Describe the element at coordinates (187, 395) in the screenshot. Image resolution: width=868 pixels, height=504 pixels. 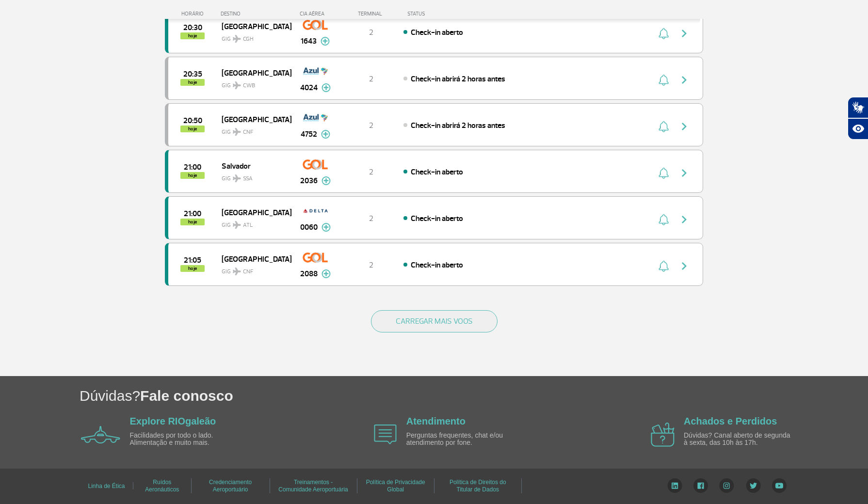
I see `span: Fale conosco` at that location.